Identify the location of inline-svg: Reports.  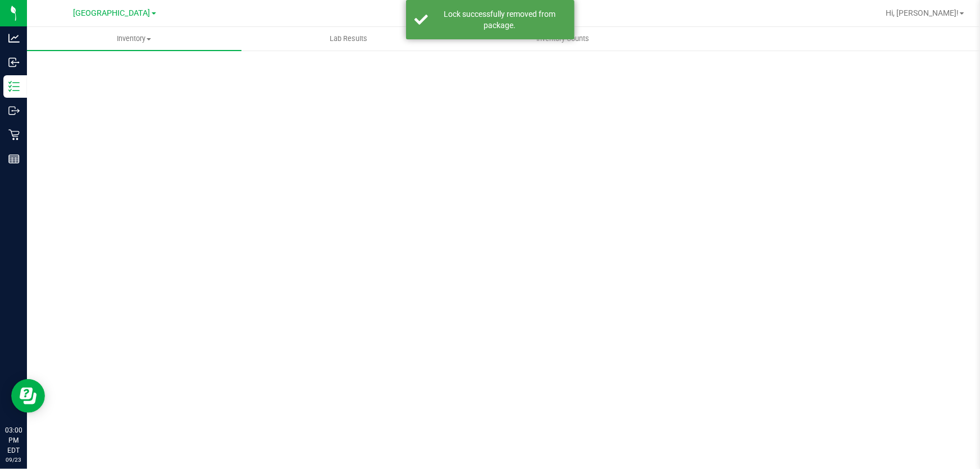
(14, 159).